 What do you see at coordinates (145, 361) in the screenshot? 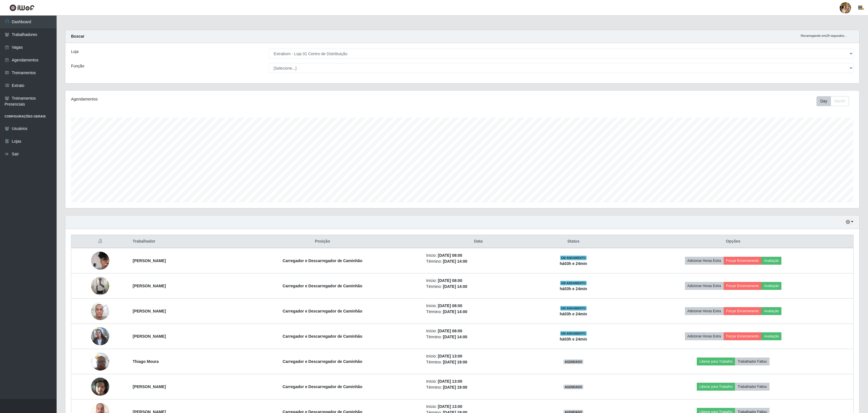
I see `strong: Thiago Moura` at bounding box center [145, 361].